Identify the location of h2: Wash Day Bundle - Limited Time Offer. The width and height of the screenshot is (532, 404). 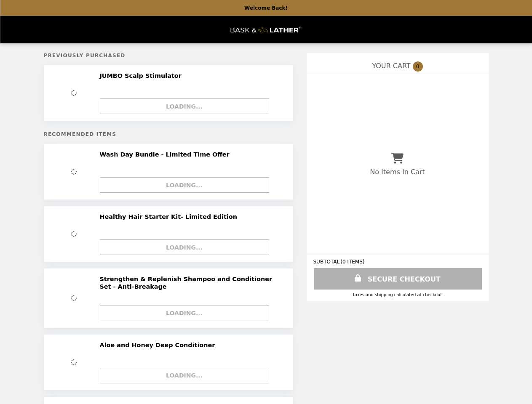
(166, 155).